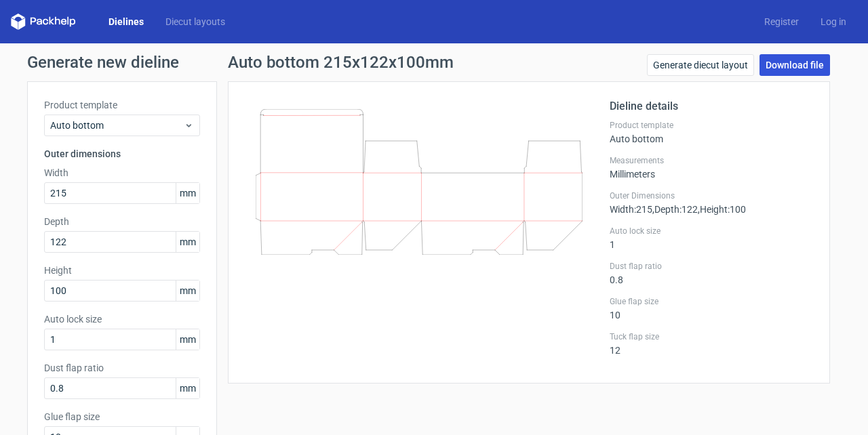  I want to click on span: , Height : 100, so click(722, 210).